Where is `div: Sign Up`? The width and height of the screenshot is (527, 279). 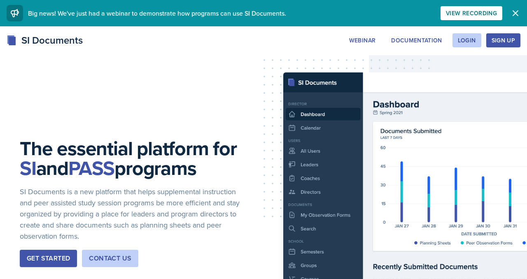
div: Sign Up is located at coordinates (503, 40).